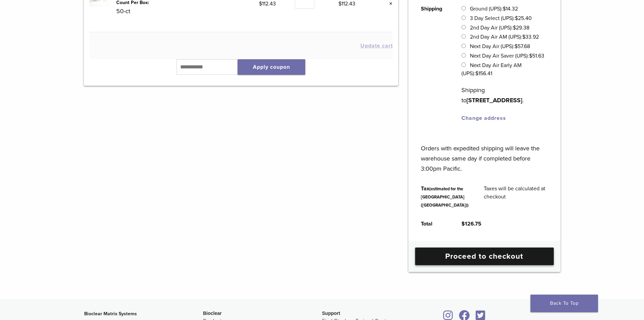 Image resolution: width=644 pixels, height=320 pixels. What do you see at coordinates (521, 28) in the screenshot?
I see `bdi: 29.38` at bounding box center [521, 28].